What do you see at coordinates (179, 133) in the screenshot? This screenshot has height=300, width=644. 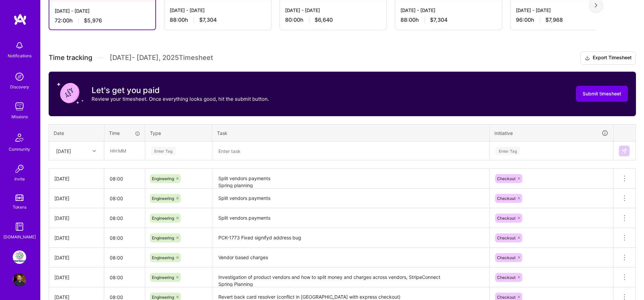 I see `th: Type` at bounding box center [179, 133].